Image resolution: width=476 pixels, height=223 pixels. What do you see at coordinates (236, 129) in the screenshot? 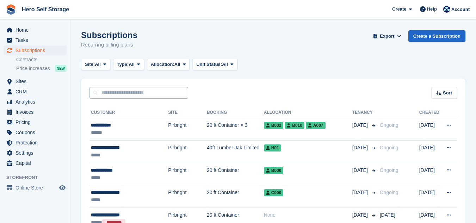
I see `td: 20 ft Container × 3` at bounding box center [236, 129].